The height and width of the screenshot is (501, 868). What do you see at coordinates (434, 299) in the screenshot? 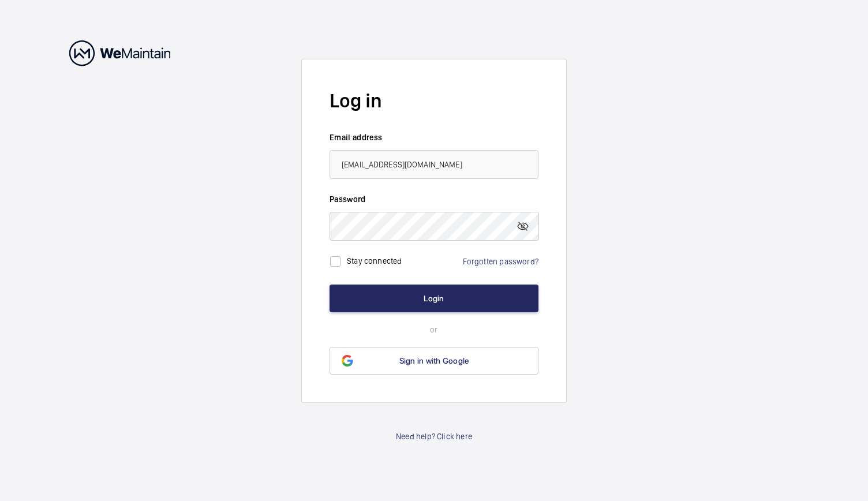
I see `button: Login` at bounding box center [434, 299].